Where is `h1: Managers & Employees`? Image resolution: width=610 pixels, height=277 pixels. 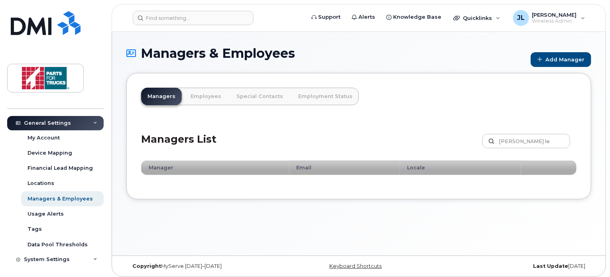
h1: Managers & Employees is located at coordinates (327, 53).